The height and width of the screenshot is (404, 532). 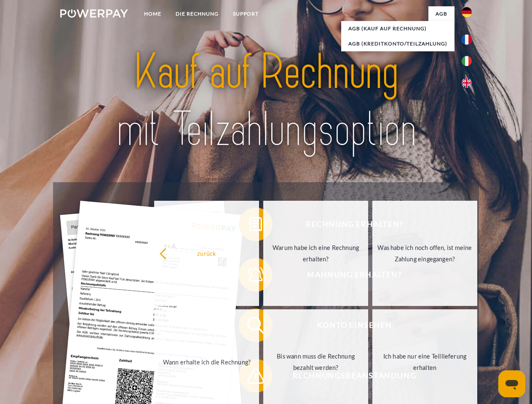 What do you see at coordinates (467, 12) in the screenshot?
I see `img: de` at bounding box center [467, 12].